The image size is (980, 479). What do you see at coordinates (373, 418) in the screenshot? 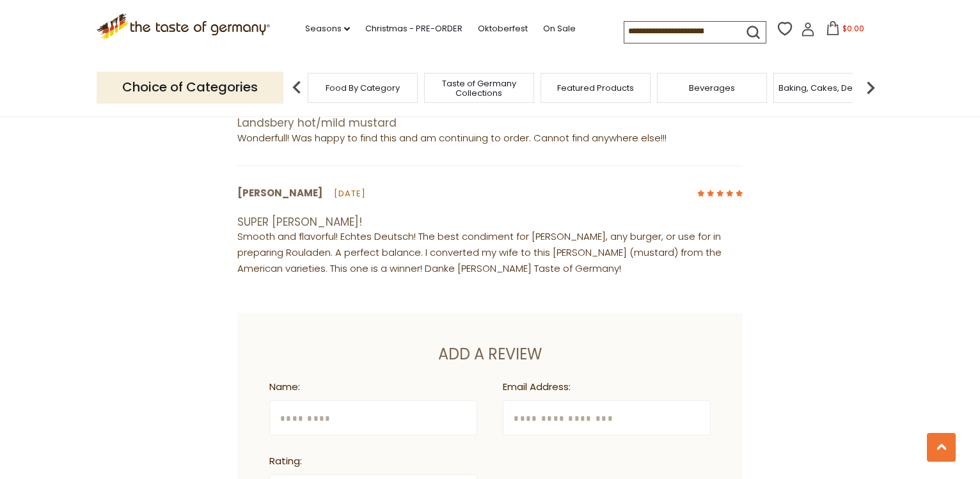
I see `input: Name:` at bounding box center [373, 418].